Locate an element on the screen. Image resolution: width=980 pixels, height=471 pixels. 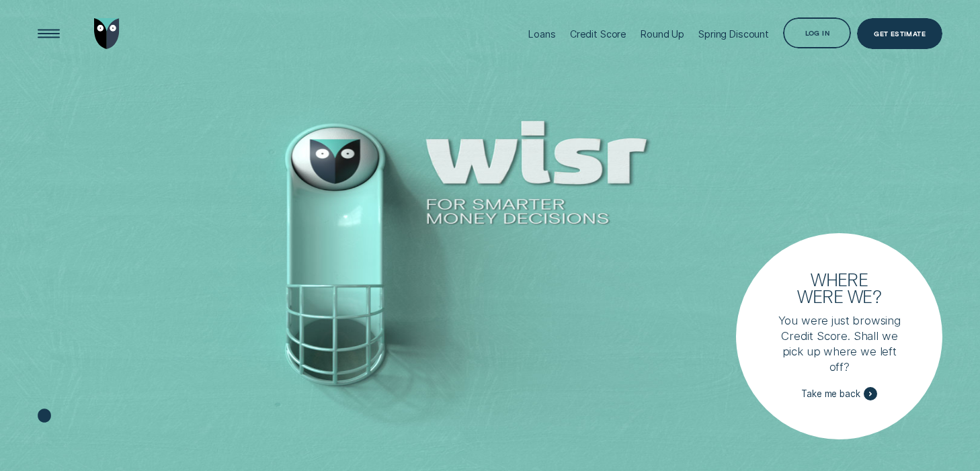
div: Loans is located at coordinates (542, 33).